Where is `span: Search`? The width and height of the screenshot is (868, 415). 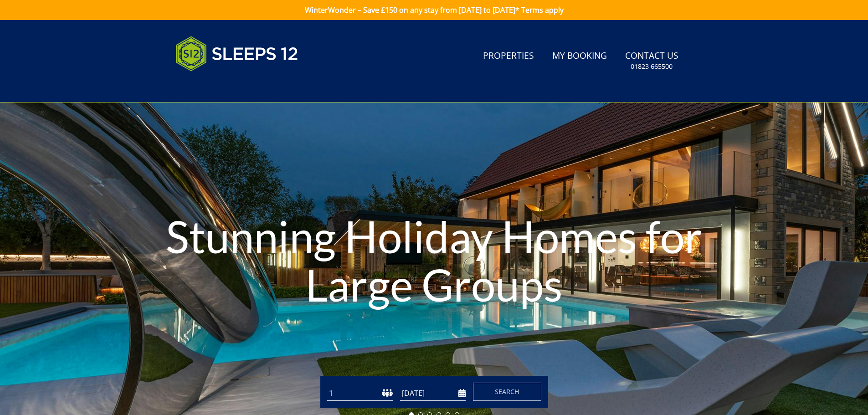 span: Search is located at coordinates (507, 391).